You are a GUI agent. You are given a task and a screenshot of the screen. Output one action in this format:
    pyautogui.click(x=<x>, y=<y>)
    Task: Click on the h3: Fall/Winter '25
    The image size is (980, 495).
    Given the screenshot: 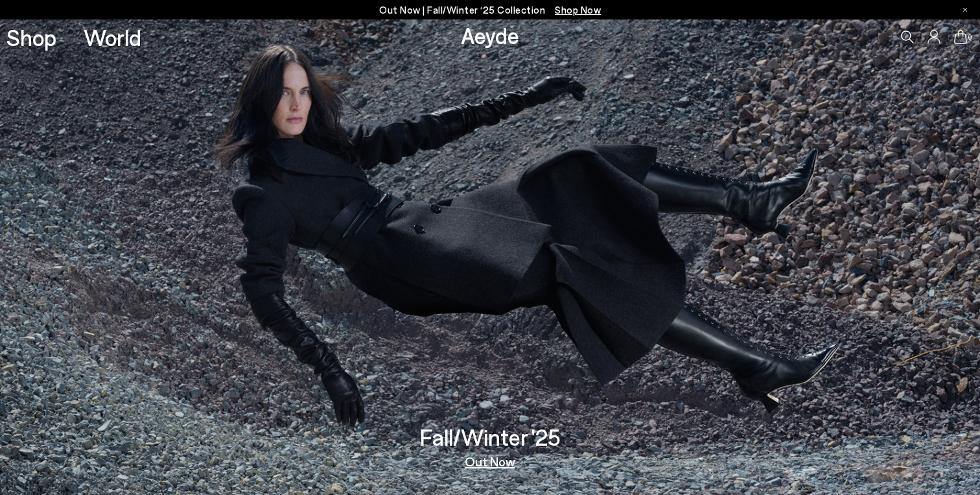 What is the action you would take?
    pyautogui.click(x=490, y=436)
    